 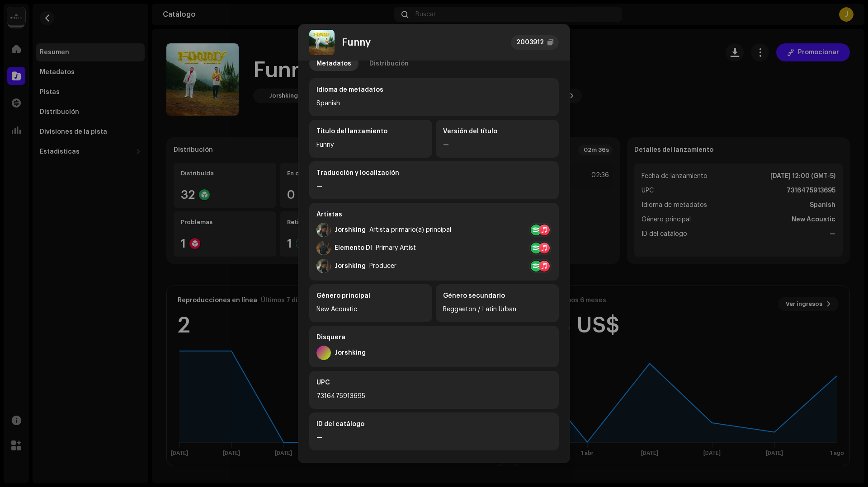 I want to click on div: Versión del título, so click(x=497, y=131).